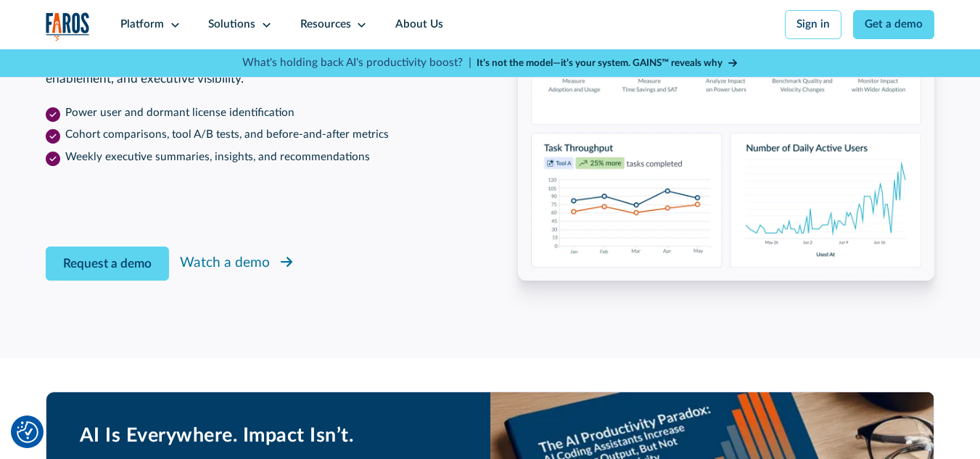 This screenshot has width=980, height=459. Describe the element at coordinates (68, 27) in the screenshot. I see `img: Logo of the analytics and reporting company Faros.` at that location.